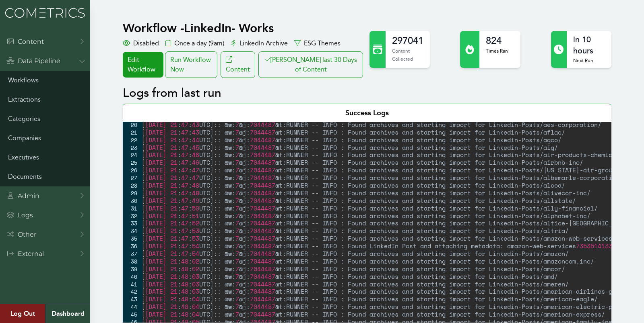 The height and width of the screenshot is (323, 644). Describe the element at coordinates (132, 284) in the screenshot. I see `div: 41` at that location.